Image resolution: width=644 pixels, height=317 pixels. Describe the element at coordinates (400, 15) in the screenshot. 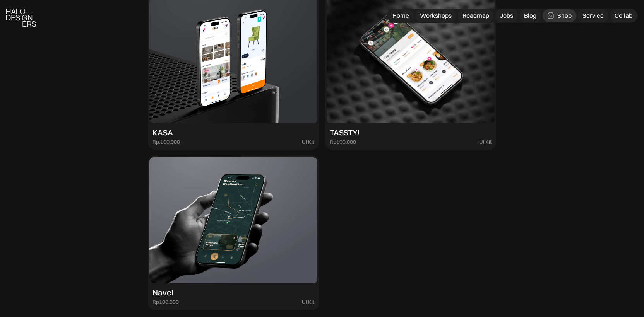

I see `a: Home` at that location.